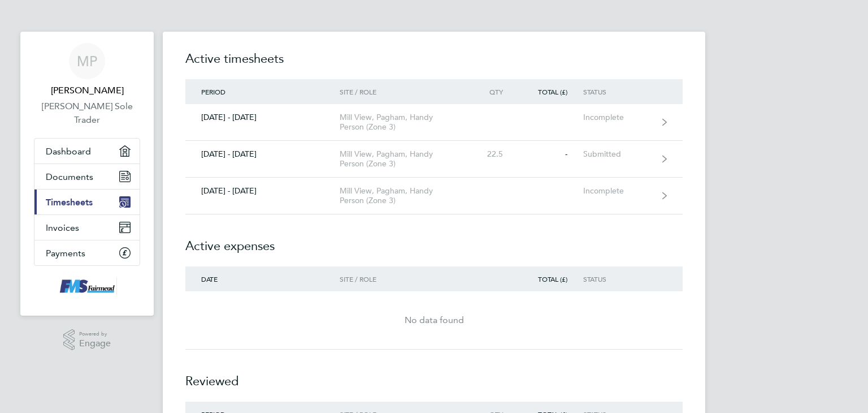 This screenshot has width=868, height=413. What do you see at coordinates (87, 90) in the screenshot?
I see `span: Michael Pickett` at bounding box center [87, 90].